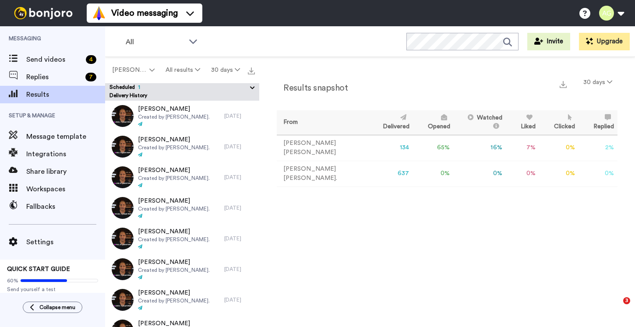 The image size is (635, 327). I want to click on button: Invite, so click(549, 42).